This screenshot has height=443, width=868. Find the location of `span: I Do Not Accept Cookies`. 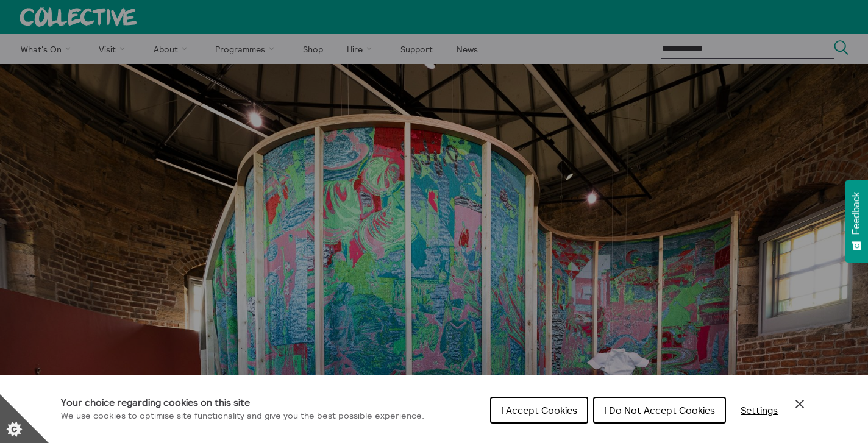

span: I Do Not Accept Cookies is located at coordinates (659, 410).